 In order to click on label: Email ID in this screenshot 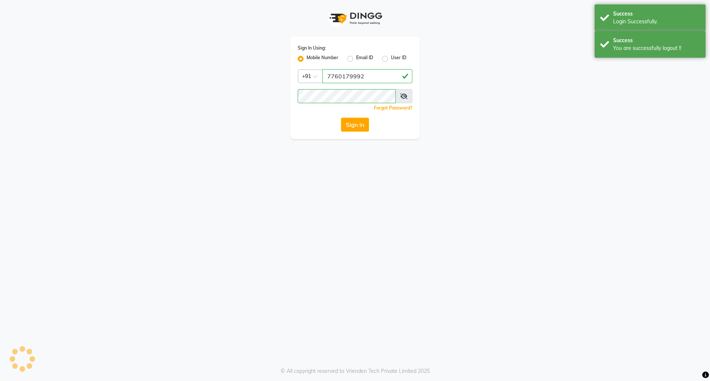, I will do `click(364, 59)`.